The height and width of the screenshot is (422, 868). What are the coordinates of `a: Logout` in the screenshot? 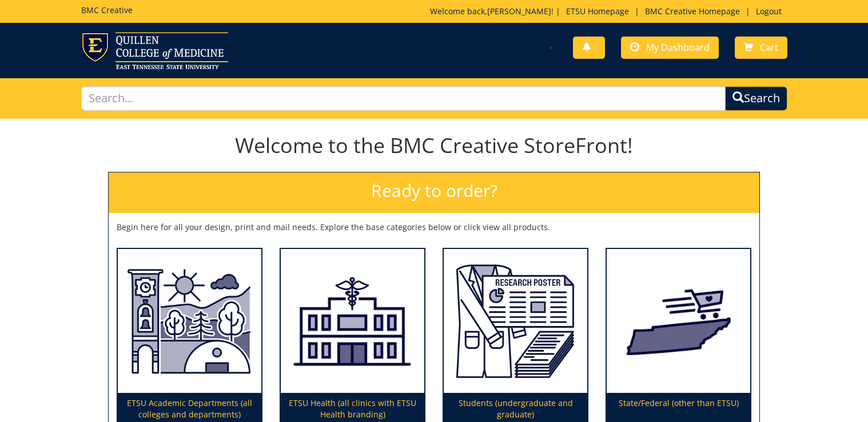 It's located at (769, 11).